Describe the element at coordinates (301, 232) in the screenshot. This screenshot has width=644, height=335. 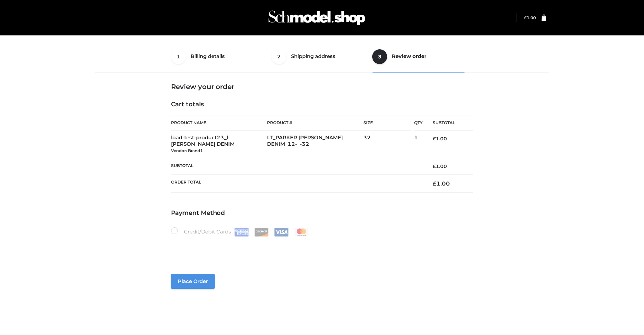
I see `img: Mastercard` at that location.